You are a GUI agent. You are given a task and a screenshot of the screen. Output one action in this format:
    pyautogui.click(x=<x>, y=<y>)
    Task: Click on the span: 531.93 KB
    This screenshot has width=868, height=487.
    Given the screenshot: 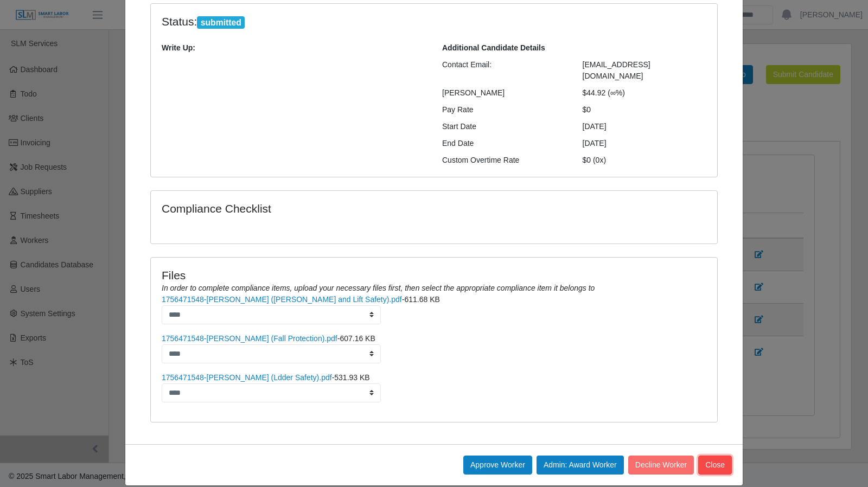 What is the action you would take?
    pyautogui.click(x=352, y=377)
    